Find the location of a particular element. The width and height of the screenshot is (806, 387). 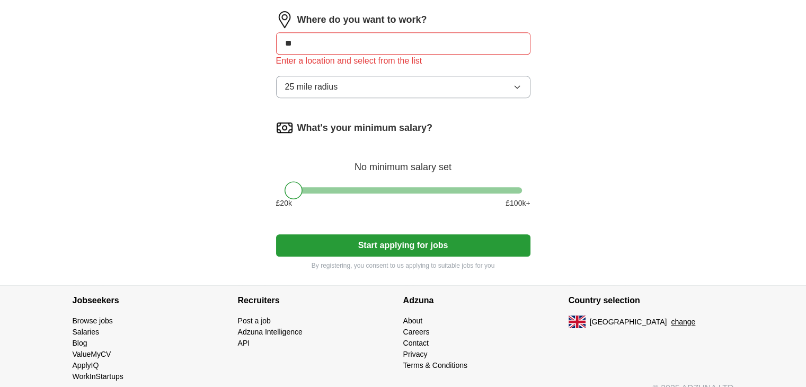

div: Enter a location and select from the list is located at coordinates (403, 61).